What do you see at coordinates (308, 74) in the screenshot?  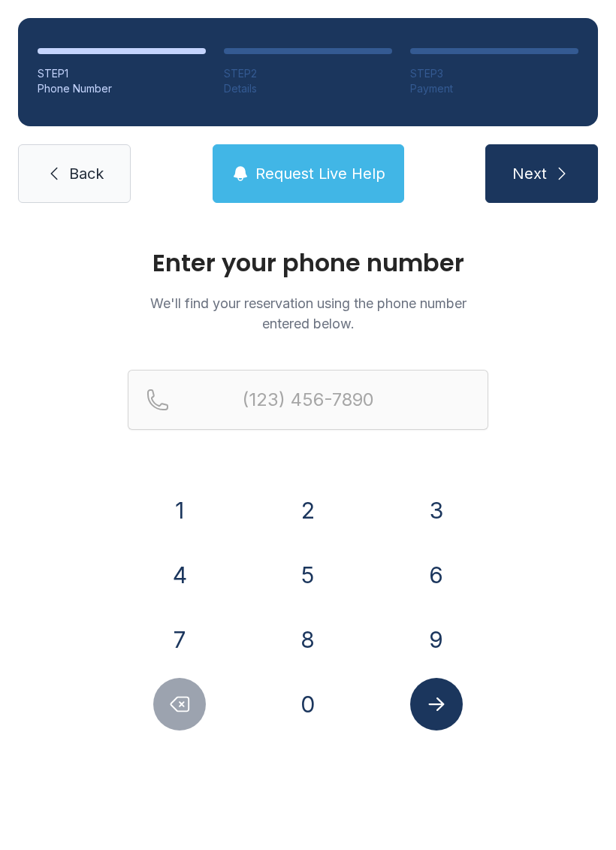 I see `div: STEP 2` at bounding box center [308, 74].